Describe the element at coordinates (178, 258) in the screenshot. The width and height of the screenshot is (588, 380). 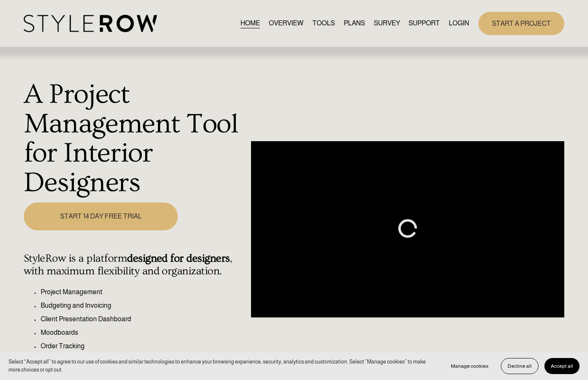
I see `strong: designed for designers` at that location.